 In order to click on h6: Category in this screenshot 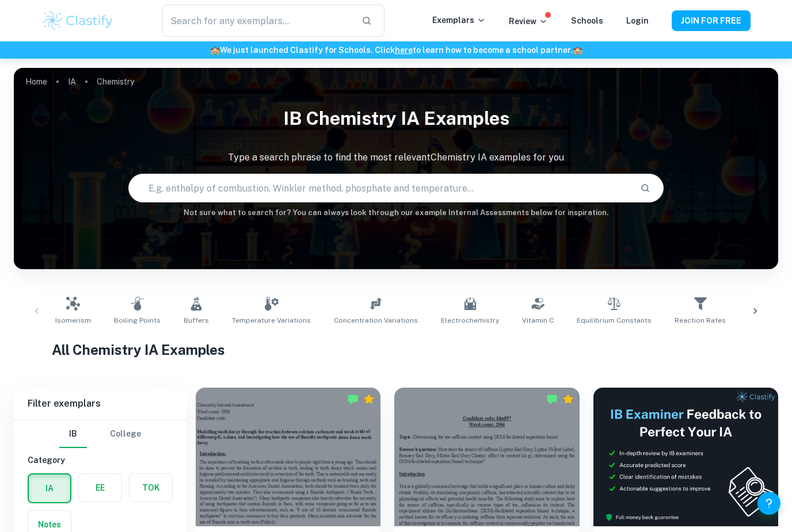, I will do `click(100, 460)`.